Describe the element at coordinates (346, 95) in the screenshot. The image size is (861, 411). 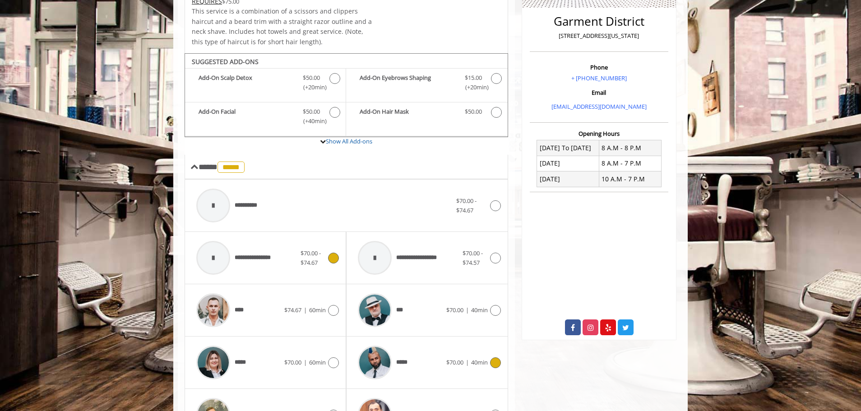
I see `div: The Made Man Haircut And Beard Trim Add-onS` at that location.